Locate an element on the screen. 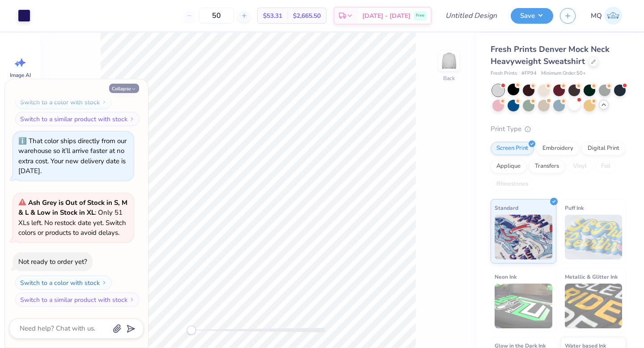  span: Fresh Prints Denver Mock Neck Heavyweight Sweatshirt is located at coordinates (550, 55).